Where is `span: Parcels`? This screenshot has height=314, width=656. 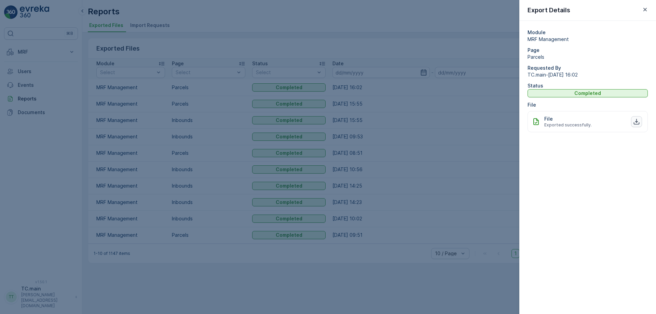 span: Parcels is located at coordinates (588, 57).